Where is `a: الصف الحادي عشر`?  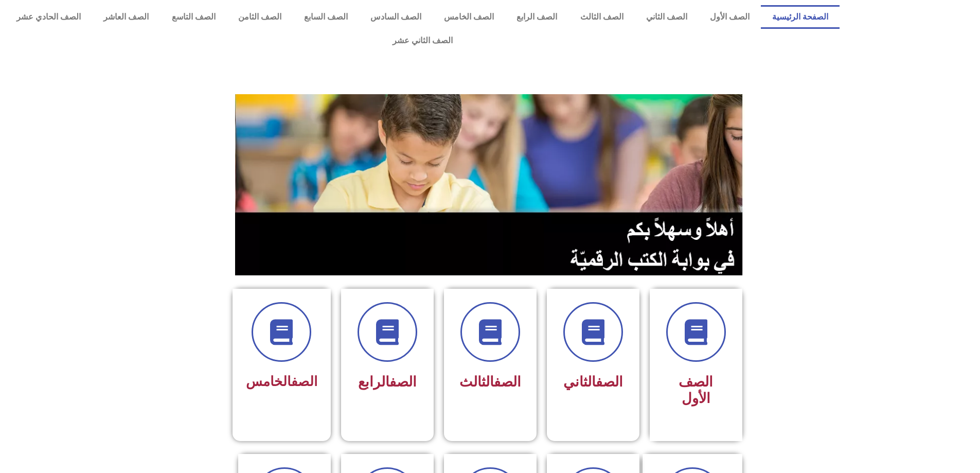
a: الصف الحادي عشر is located at coordinates (49, 17).